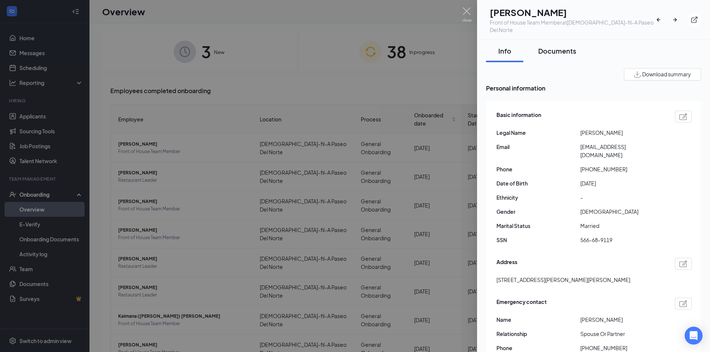 The width and height of the screenshot is (710, 352). What do you see at coordinates (675, 20) in the screenshot?
I see `svg: ArrowRight` at bounding box center [675, 20].